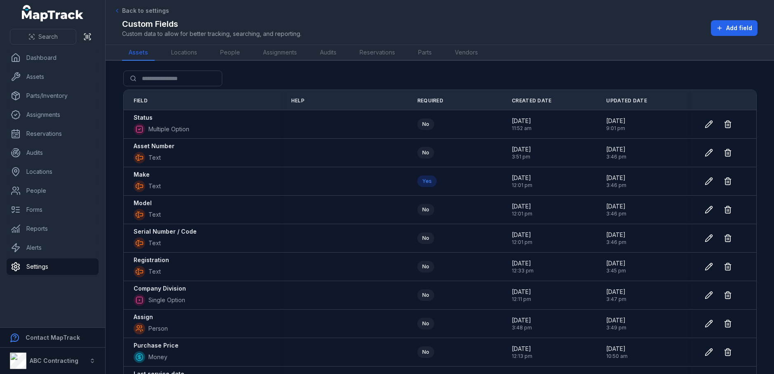 This screenshot has height=374, width=774. Describe the element at coordinates (522, 323) in the screenshot. I see `time: 11/07/2025, 3:48:53 pm` at that location.